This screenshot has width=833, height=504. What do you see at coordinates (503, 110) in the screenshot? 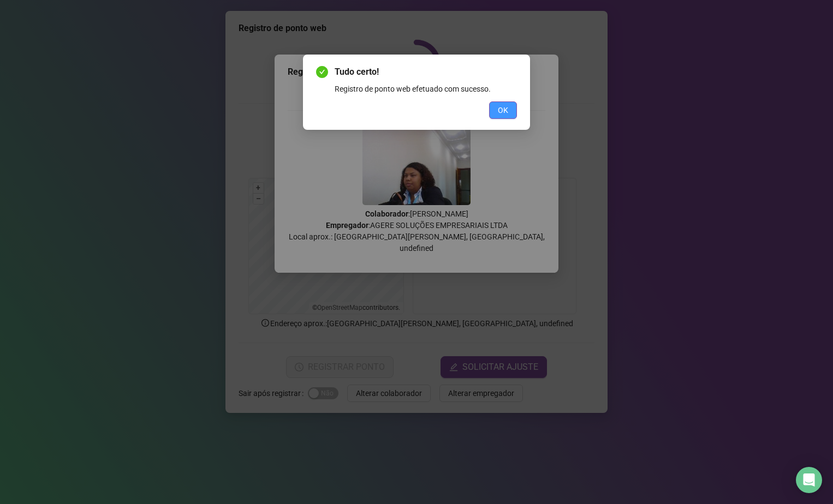
I see `button: OK` at bounding box center [503, 110].